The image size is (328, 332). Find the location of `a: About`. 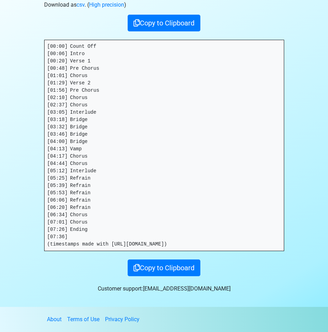

a: About is located at coordinates (54, 319).